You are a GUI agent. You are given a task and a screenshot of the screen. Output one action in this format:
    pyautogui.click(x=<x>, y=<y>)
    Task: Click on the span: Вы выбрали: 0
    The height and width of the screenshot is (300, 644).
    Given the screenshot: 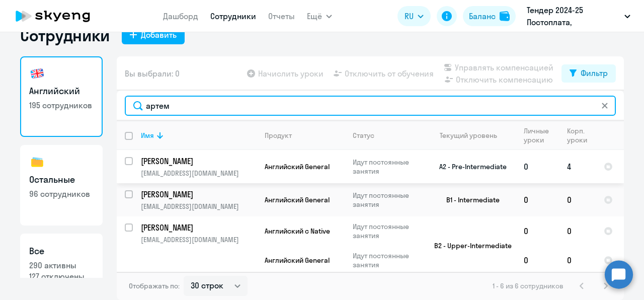 What is the action you would take?
    pyautogui.click(x=152, y=74)
    